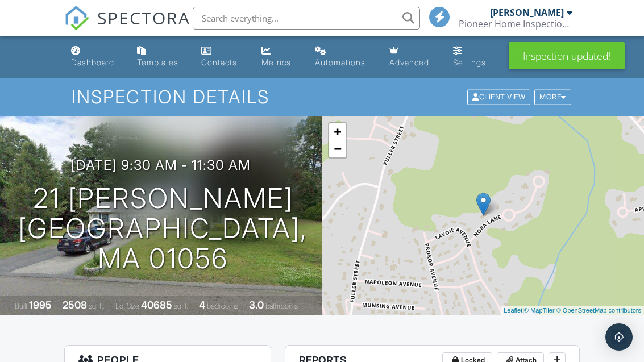 This screenshot has height=362, width=644. Describe the element at coordinates (74, 305) in the screenshot. I see `div: 2508` at that location.